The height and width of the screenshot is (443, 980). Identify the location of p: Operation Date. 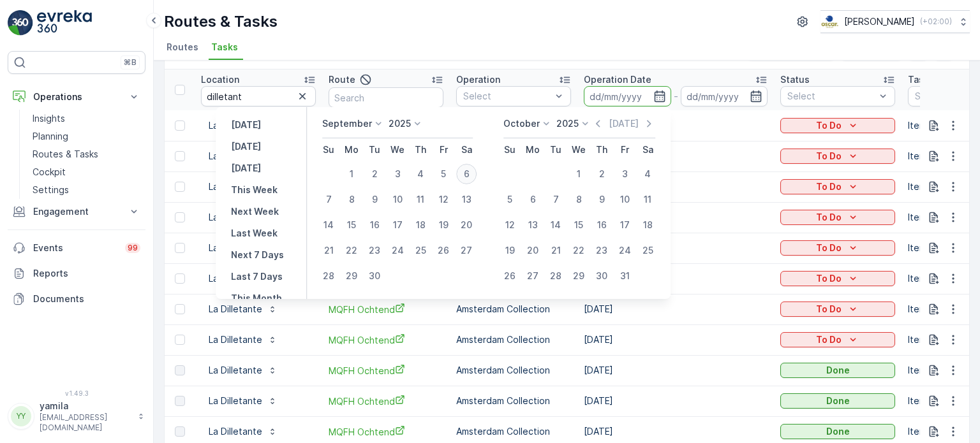
(617, 80).